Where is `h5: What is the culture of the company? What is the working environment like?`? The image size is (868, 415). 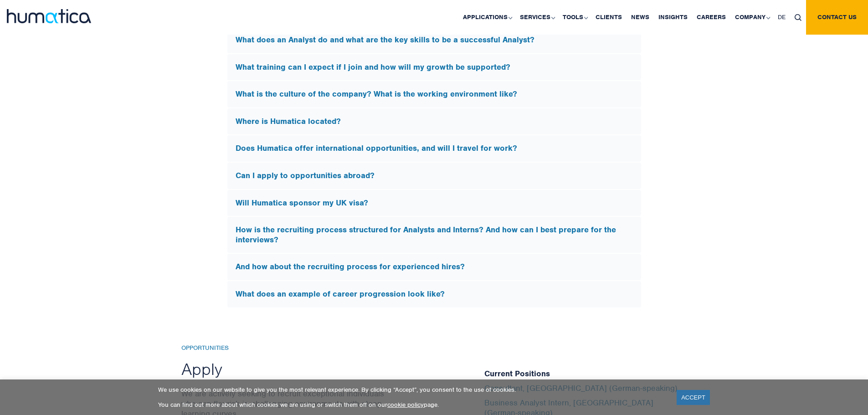 h5: What is the culture of the company? What is the working environment like? is located at coordinates (434, 94).